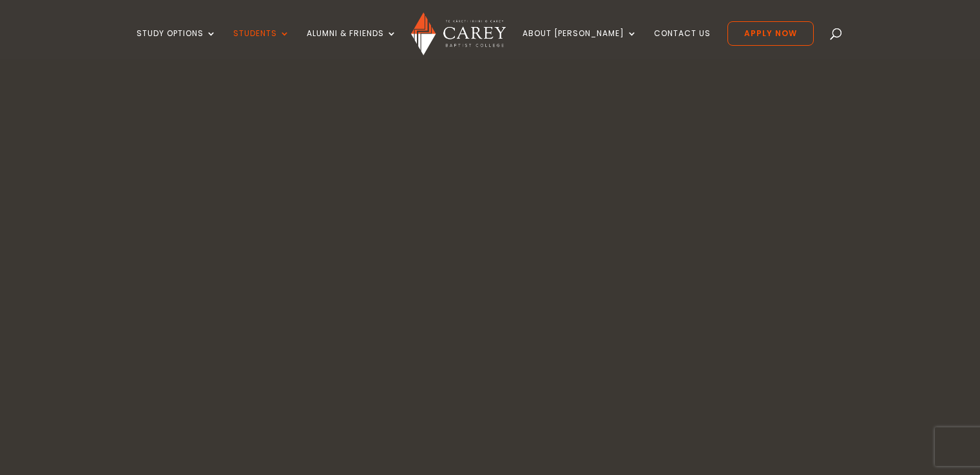 The width and height of the screenshot is (980, 475). Describe the element at coordinates (352, 44) in the screenshot. I see `a: Alumni & Friends` at that location.